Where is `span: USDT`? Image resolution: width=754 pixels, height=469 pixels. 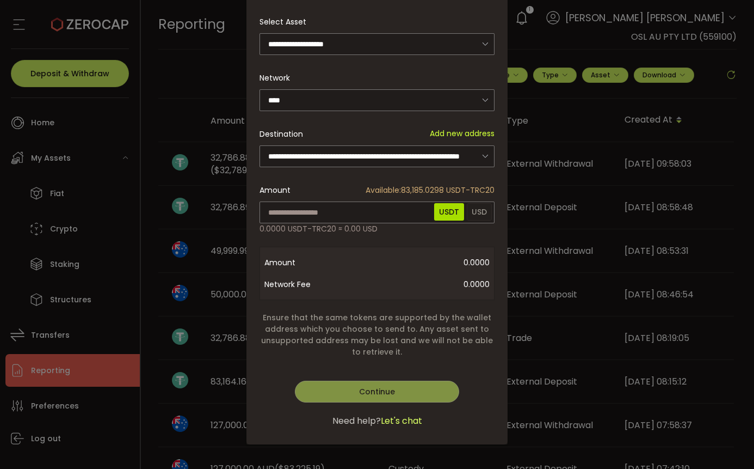 span: USDT is located at coordinates (449, 212).